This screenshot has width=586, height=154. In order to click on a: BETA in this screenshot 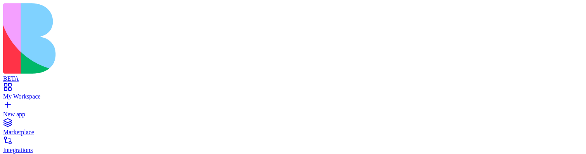, I will do `click(293, 75)`.